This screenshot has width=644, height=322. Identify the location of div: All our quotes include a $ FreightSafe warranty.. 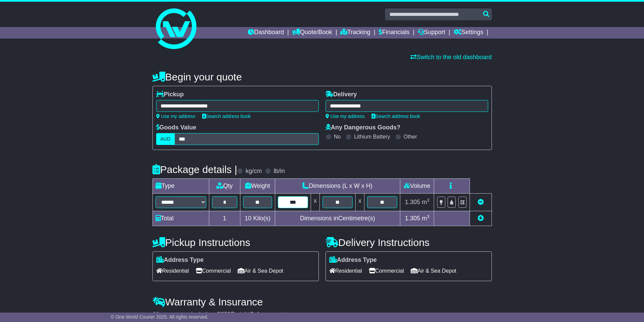
(322, 314).